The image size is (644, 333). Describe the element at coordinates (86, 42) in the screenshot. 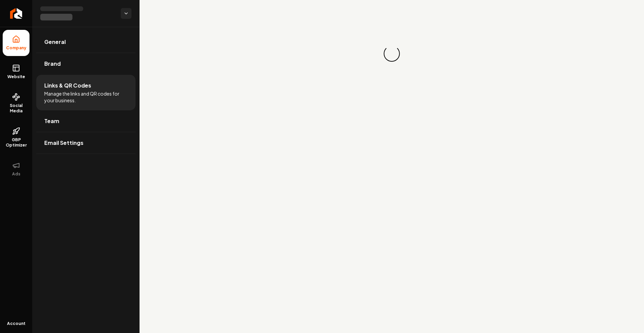

I see `a: General` at that location.